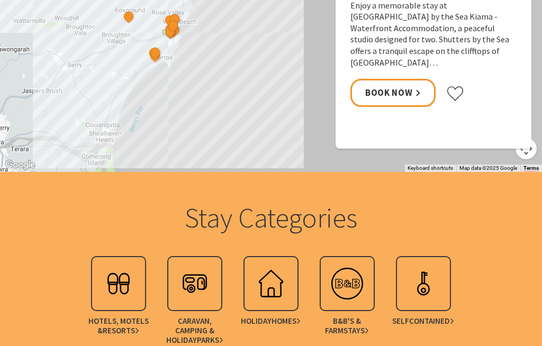 This screenshot has height=346, width=542. What do you see at coordinates (119, 284) in the screenshot?
I see `img: hotel.svg` at bounding box center [119, 284].